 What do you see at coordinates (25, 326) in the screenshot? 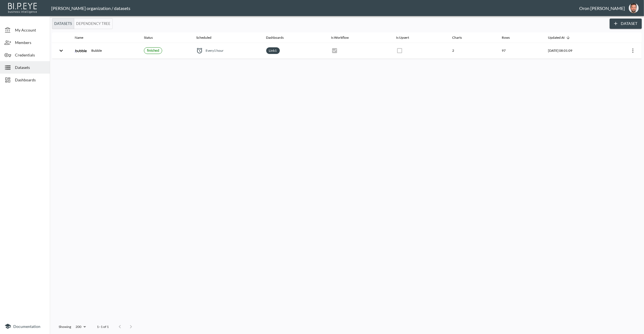
I see `a: Documentation` at bounding box center [25, 326].